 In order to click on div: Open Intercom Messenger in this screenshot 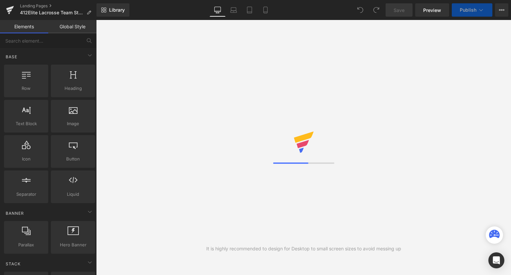, I will do `click(497, 260)`.